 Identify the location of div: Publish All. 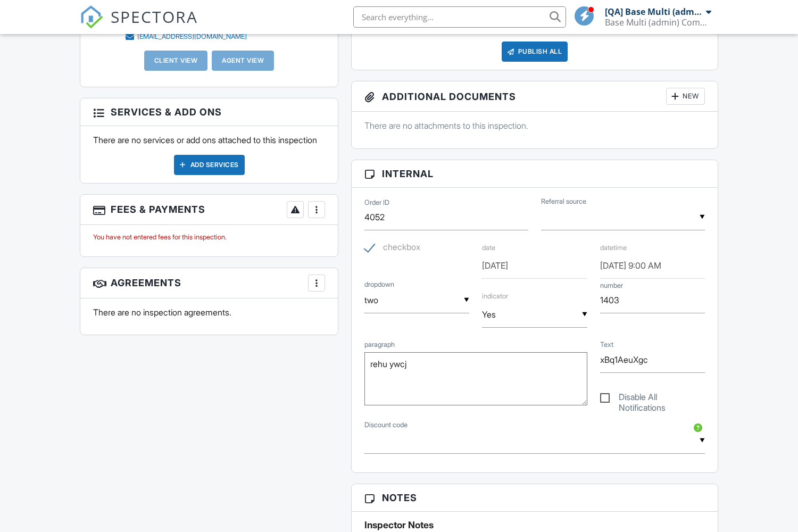
(535, 52).